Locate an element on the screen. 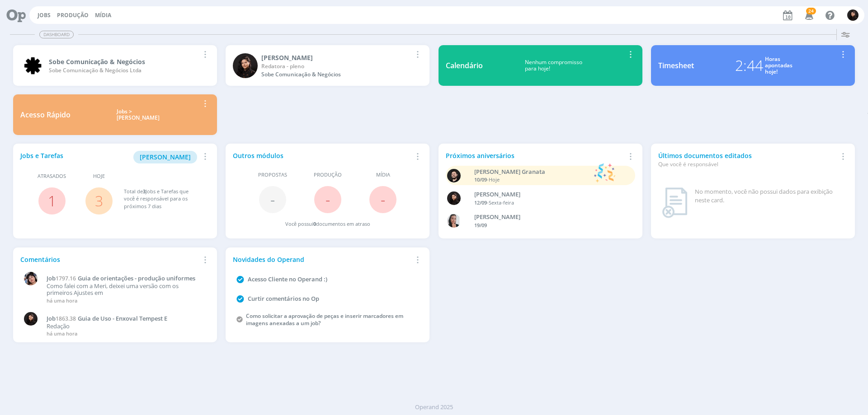  img: B is located at coordinates (454, 175).